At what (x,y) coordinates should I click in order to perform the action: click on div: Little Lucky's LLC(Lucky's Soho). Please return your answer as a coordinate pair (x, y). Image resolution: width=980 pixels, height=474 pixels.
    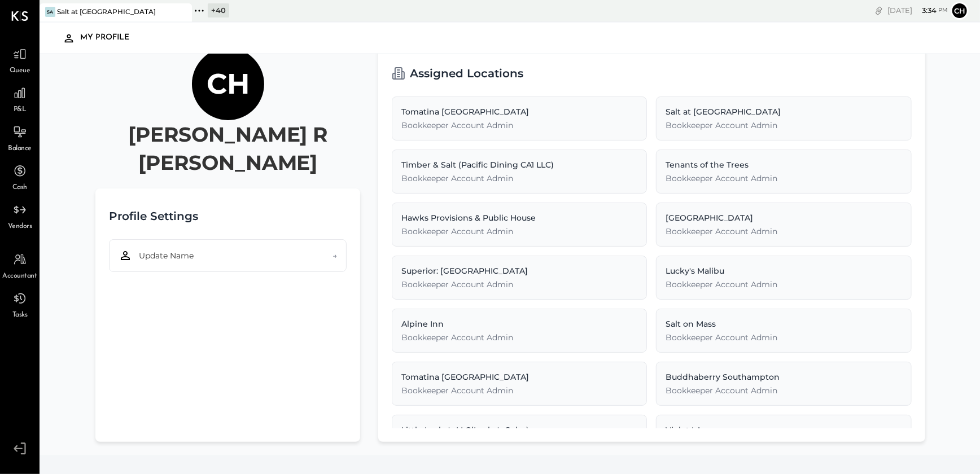
    Looking at the image, I should click on (519, 430).